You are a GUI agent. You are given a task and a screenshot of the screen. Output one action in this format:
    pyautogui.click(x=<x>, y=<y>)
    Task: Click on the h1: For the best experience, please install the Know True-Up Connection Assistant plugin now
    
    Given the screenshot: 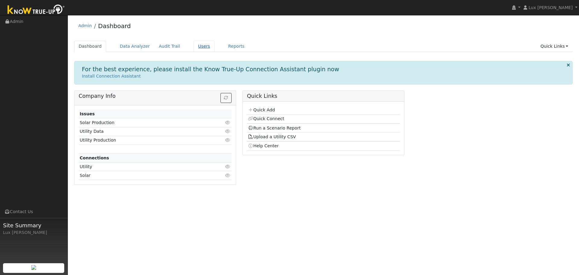 What is the action you would take?
    pyautogui.click(x=211, y=69)
    